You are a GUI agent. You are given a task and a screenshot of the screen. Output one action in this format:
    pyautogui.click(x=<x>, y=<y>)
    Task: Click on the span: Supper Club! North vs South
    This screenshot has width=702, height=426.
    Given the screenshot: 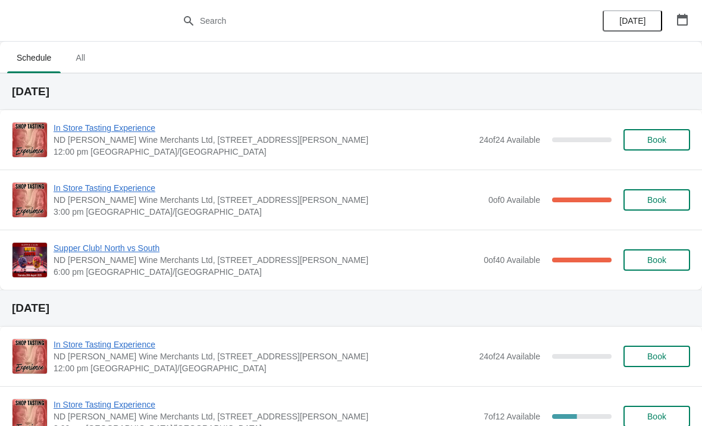 What is the action you would take?
    pyautogui.click(x=265, y=248)
    